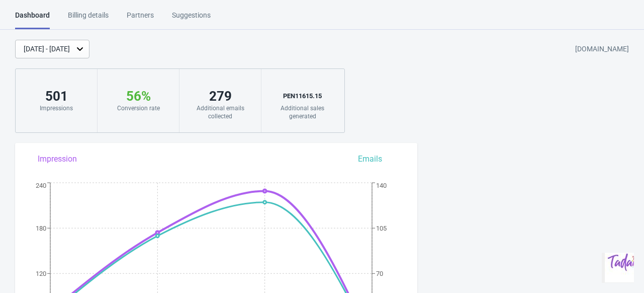  What do you see at coordinates (220, 96) in the screenshot?
I see `div: 279` at bounding box center [220, 96].